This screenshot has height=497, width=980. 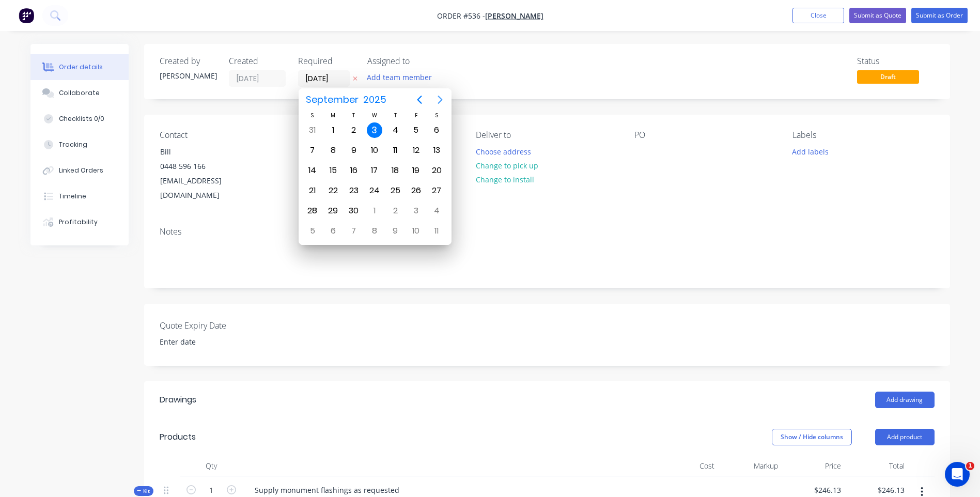 I want to click on input: Enter date, so click(x=216, y=343).